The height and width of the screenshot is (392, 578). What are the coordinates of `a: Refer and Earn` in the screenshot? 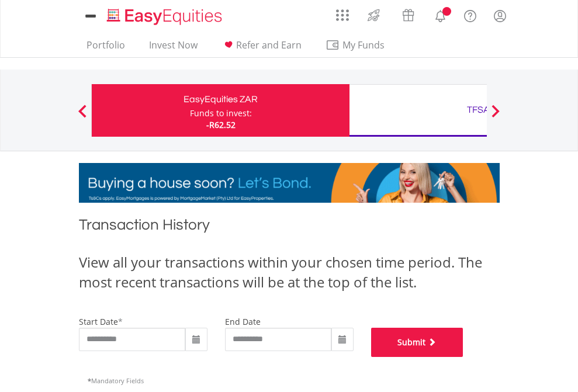 It's located at (261, 48).